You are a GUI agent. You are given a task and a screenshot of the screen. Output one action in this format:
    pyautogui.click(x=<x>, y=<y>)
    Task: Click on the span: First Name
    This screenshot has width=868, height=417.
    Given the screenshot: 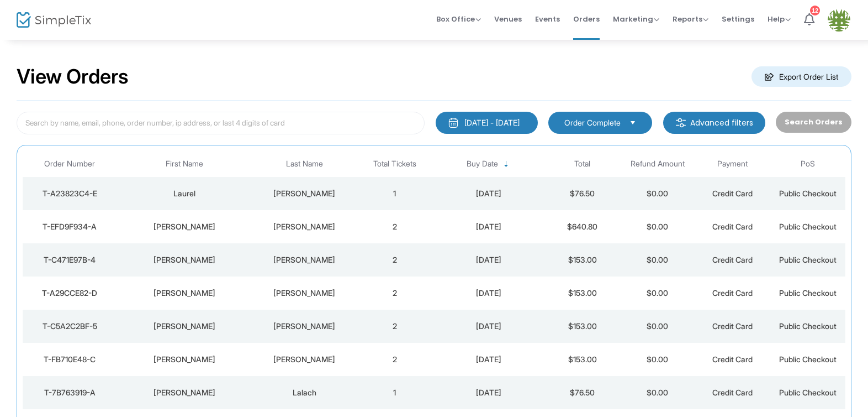 What is the action you would take?
    pyautogui.click(x=184, y=164)
    